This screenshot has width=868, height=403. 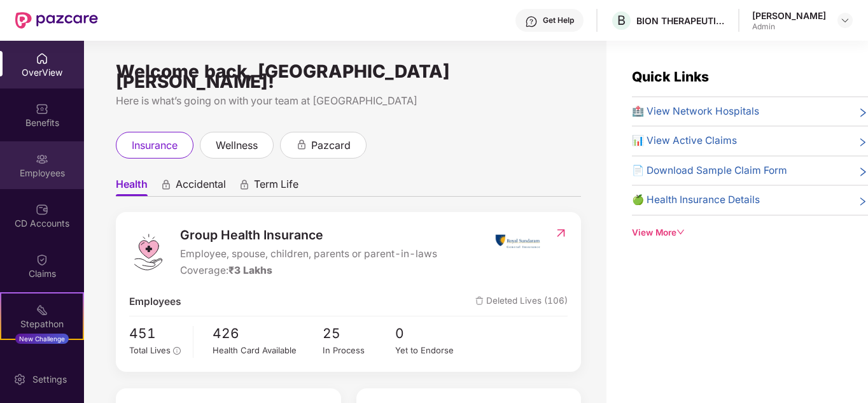 What do you see at coordinates (681, 232) in the screenshot?
I see `span: down` at bounding box center [681, 232].